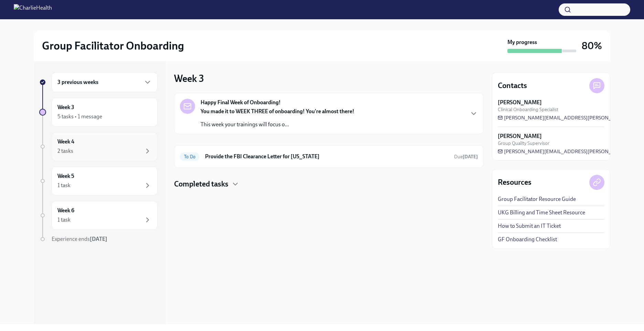 This screenshot has width=644, height=331. I want to click on h4: Completed tasks, so click(201, 184).